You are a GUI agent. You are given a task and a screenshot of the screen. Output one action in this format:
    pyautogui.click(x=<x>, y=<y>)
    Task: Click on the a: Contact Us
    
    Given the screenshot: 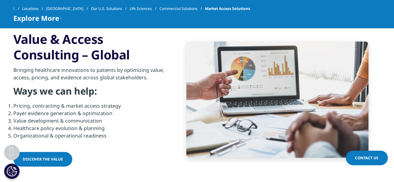 What is the action you would take?
    pyautogui.click(x=367, y=158)
    